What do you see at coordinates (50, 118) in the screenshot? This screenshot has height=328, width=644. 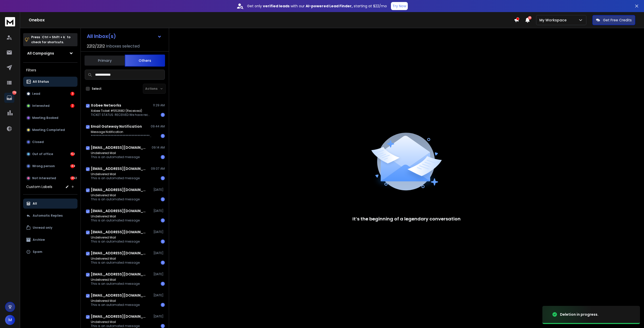 I see `button: Meeting Booked` at bounding box center [50, 118].